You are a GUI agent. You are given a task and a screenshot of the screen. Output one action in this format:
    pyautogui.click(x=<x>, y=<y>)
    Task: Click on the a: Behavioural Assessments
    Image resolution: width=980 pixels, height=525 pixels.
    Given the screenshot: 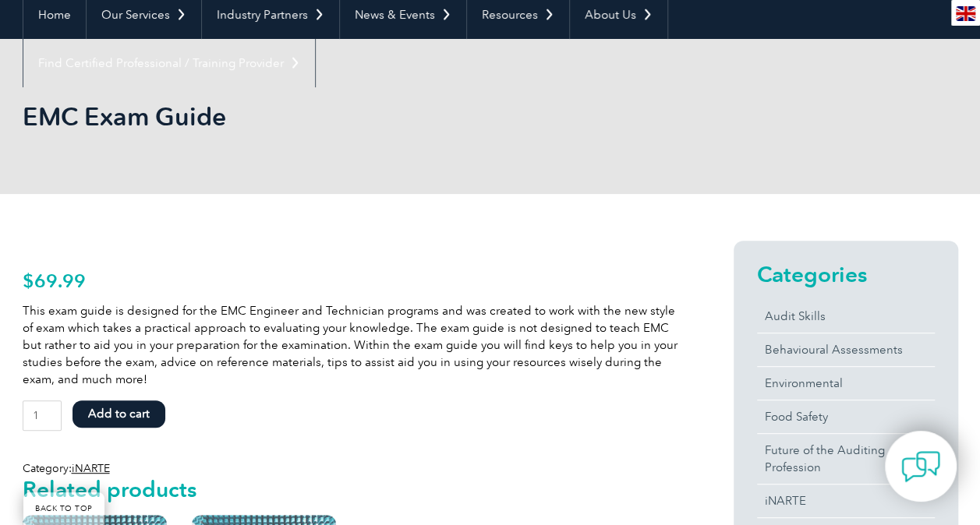 What is the action you would take?
    pyautogui.click(x=846, y=350)
    